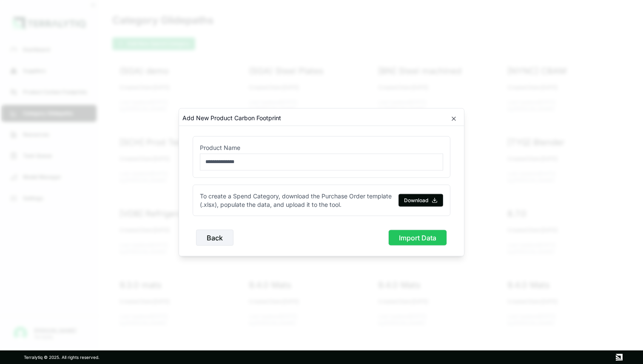 Image resolution: width=643 pixels, height=364 pixels. What do you see at coordinates (295, 200) in the screenshot?
I see `p: To create a Spend Category, download the Purchase Order template (.xlsx), populate the data, and ...` at bounding box center [295, 200].